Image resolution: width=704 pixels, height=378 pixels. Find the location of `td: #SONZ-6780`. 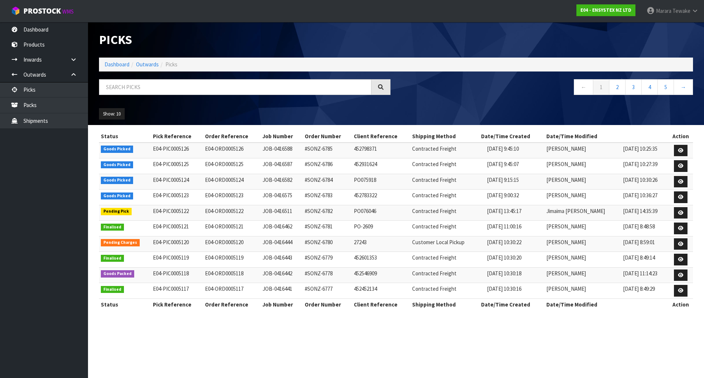

td: #SONZ-6780 is located at coordinates (327, 244).